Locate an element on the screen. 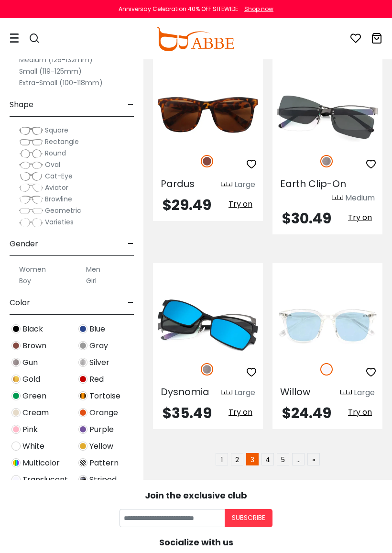 The height and width of the screenshot is (553, 392). span: Gray is located at coordinates (99, 346).